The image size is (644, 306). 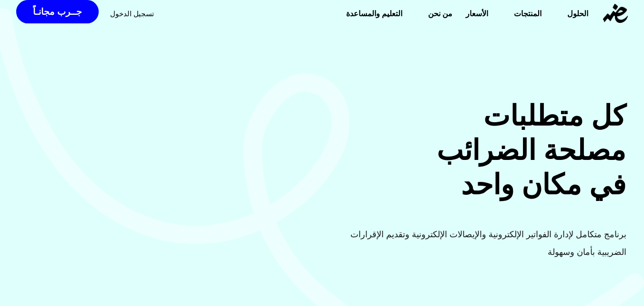 What do you see at coordinates (477, 150) in the screenshot?
I see `h2: كل متطلبات مصلحة الضرائب في مكان واحد` at bounding box center [477, 150].